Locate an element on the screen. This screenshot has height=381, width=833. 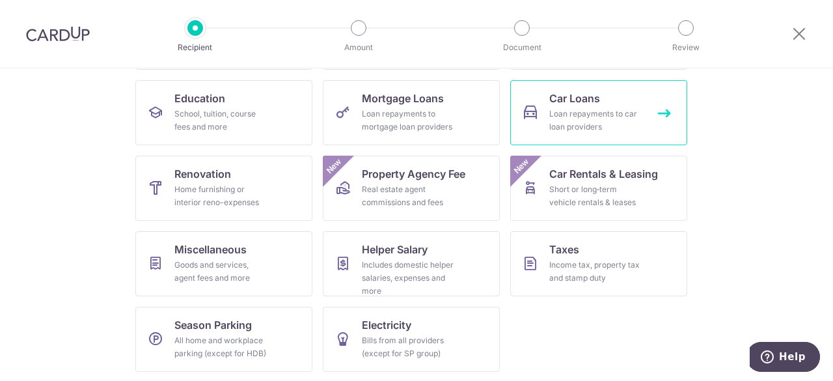
a: TaxesIncome tax, property tax and stamp duty is located at coordinates (599, 264).